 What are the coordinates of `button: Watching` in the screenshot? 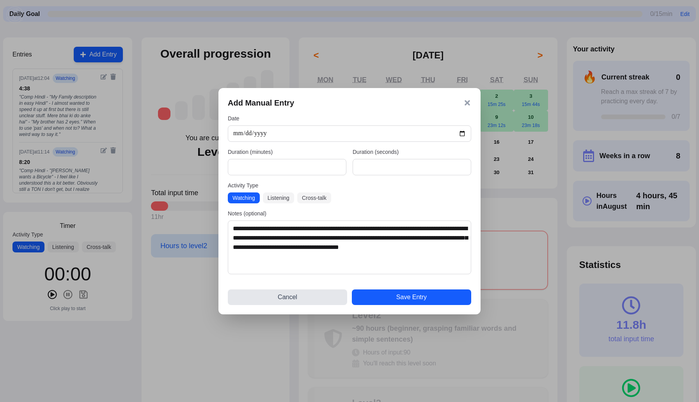 It's located at (244, 198).